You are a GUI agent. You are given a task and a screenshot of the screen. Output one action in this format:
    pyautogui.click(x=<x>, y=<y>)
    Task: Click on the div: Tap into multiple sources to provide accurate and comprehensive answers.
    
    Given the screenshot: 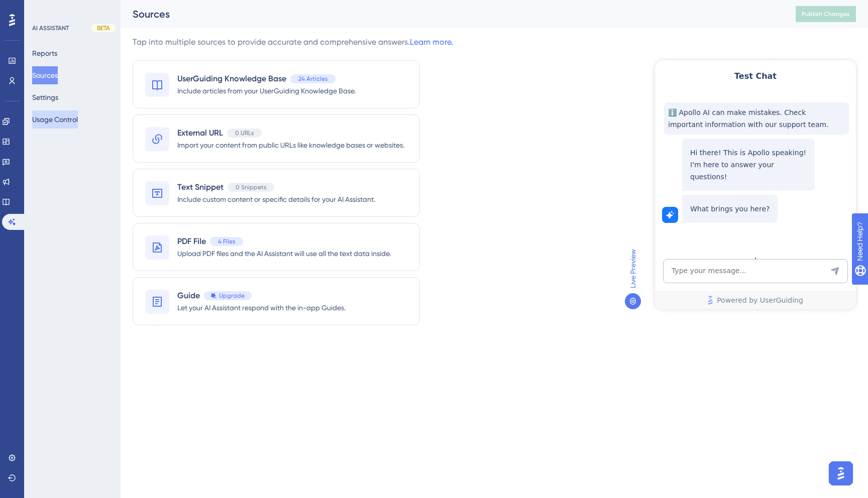 What is the action you would take?
    pyautogui.click(x=293, y=42)
    